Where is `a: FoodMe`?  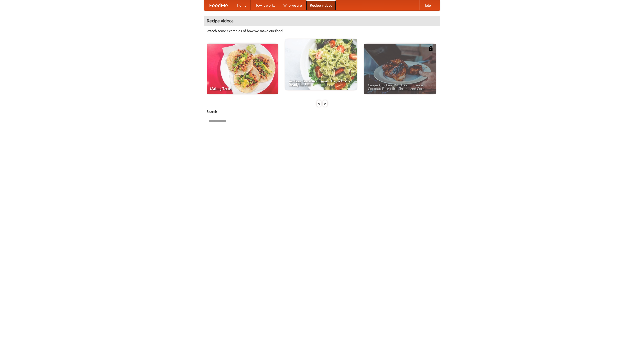 a: FoodMe is located at coordinates (218, 5).